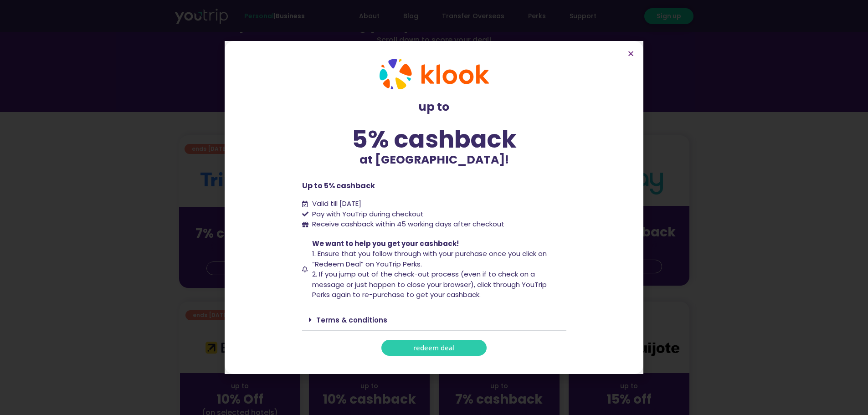  Describe the element at coordinates (434, 139) in the screenshot. I see `div: 5% cashback` at that location.